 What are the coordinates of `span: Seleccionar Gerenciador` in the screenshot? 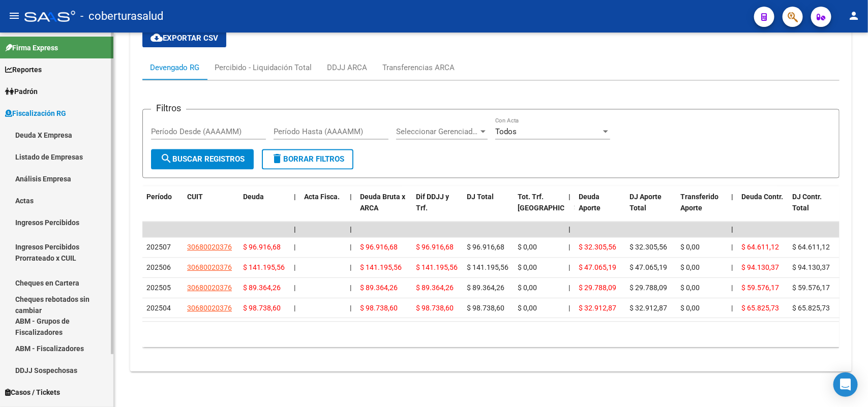 It's located at (438, 131).